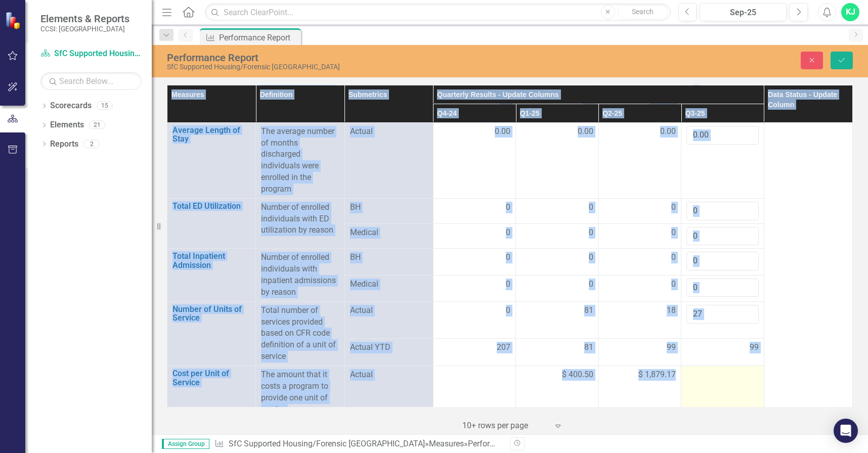 This screenshot has height=453, width=868. Describe the element at coordinates (671, 311) in the screenshot. I see `span: 18` at that location.